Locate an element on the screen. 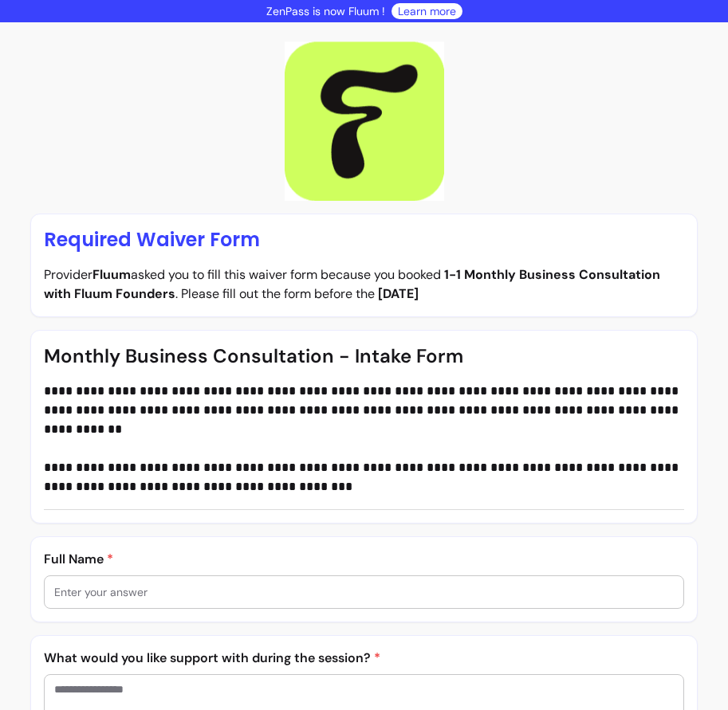 This screenshot has width=728, height=710. a: Learn more is located at coordinates (427, 11).